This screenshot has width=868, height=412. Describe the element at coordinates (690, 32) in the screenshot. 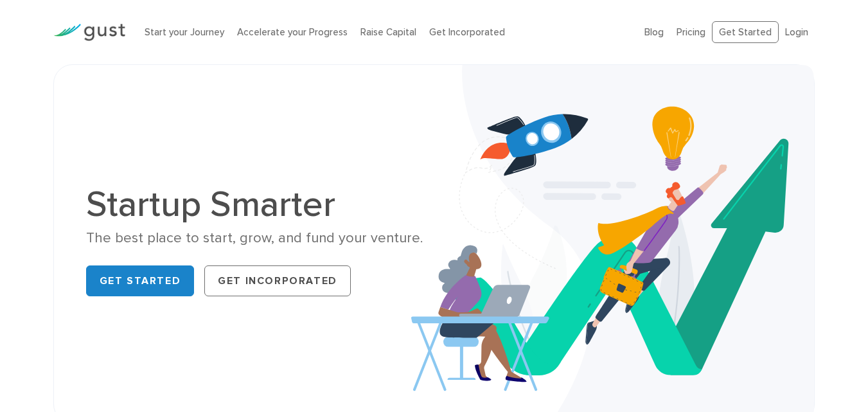

I see `a: Pricing` at that location.